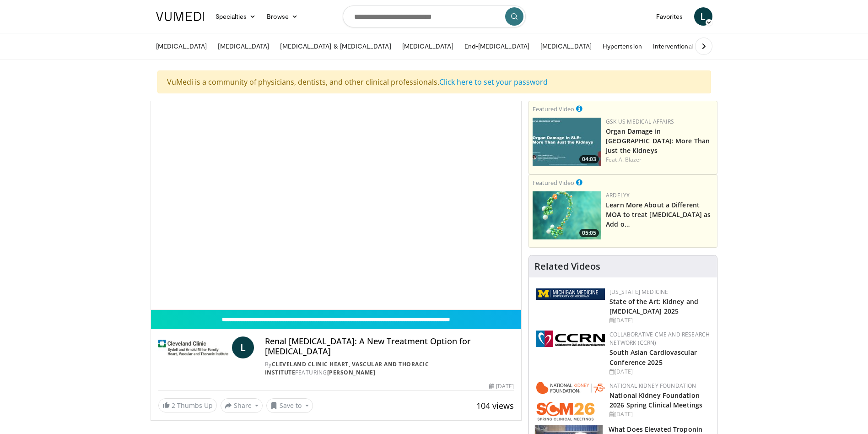 The image size is (868, 434). What do you see at coordinates (570, 294) in the screenshot?
I see `img: 5ed80e7a-0811-4ad9-9c3a-04de684f05f4.png.150x105_q85_autocrop_double_scale_upscale_version-0.2.png` at bounding box center [570, 294].